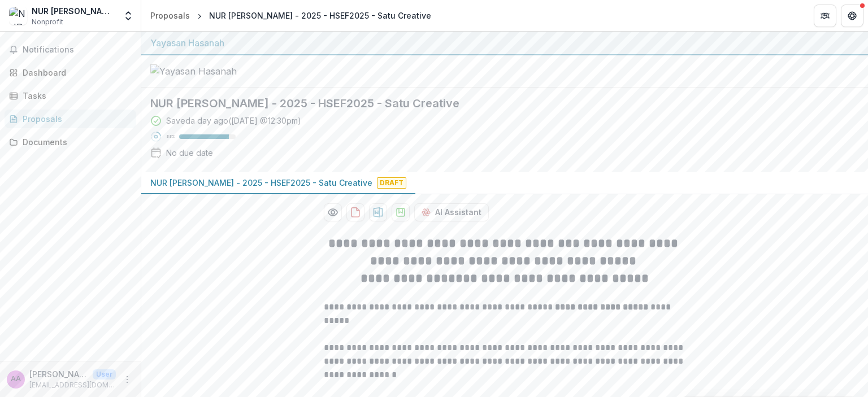 Image resolution: width=868 pixels, height=397 pixels. Describe the element at coordinates (70, 141) in the screenshot. I see `a: Documents` at that location.